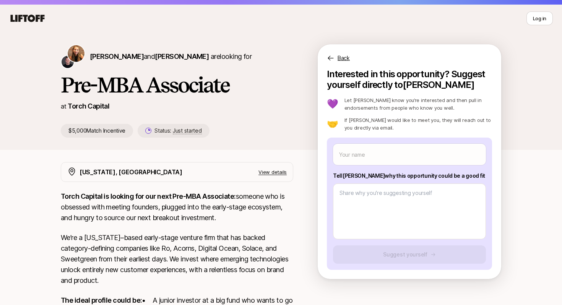  I want to click on p: Back, so click(344, 58).